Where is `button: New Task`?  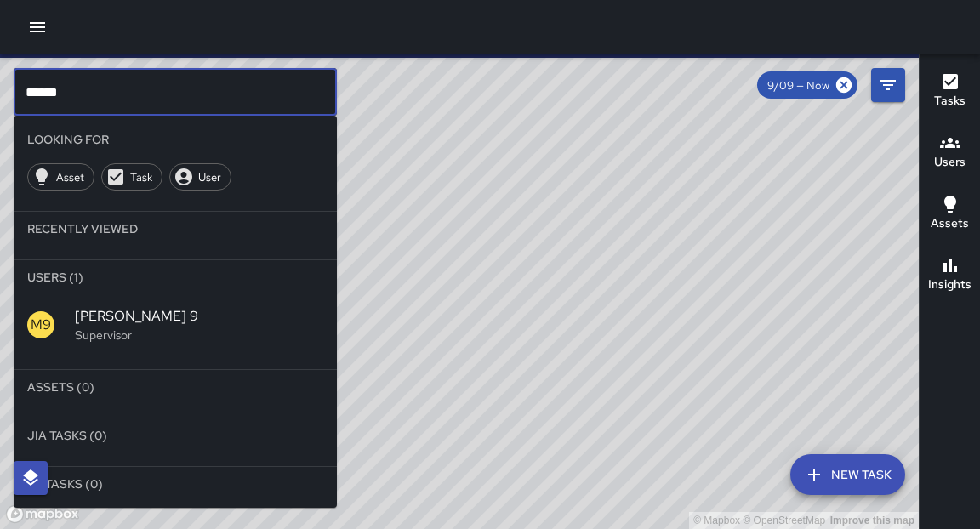
button: New Task is located at coordinates (847, 475).